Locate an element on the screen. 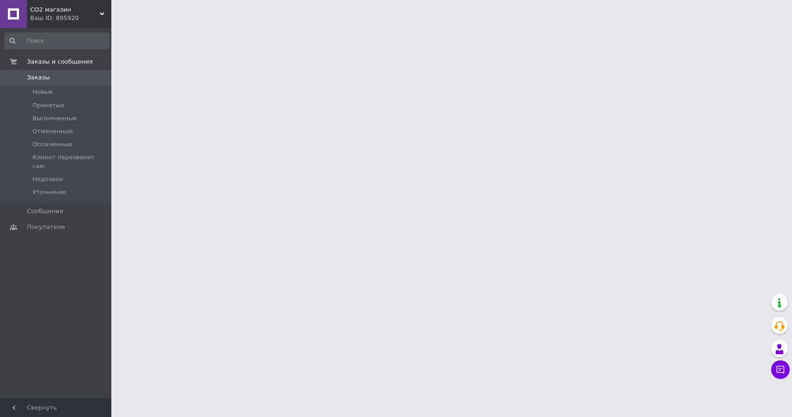 The image size is (792, 417). input: Поиск is located at coordinates (57, 41).